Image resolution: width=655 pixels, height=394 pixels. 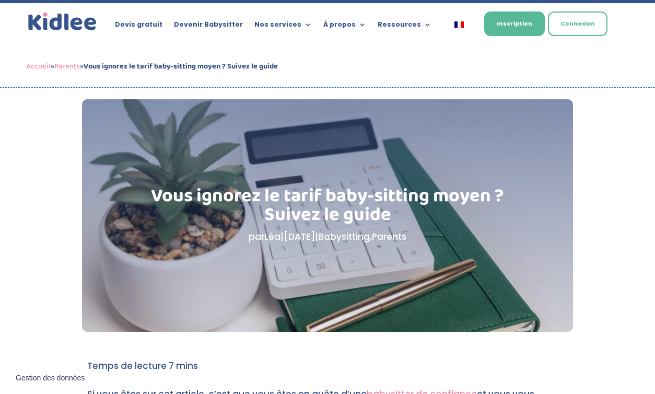 I want to click on img: Français, so click(x=459, y=25).